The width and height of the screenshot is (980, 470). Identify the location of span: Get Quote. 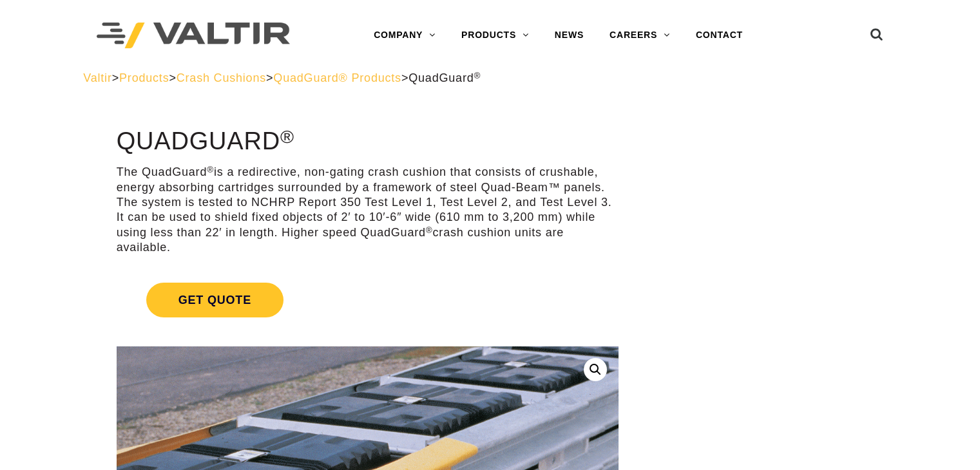
(214, 300).